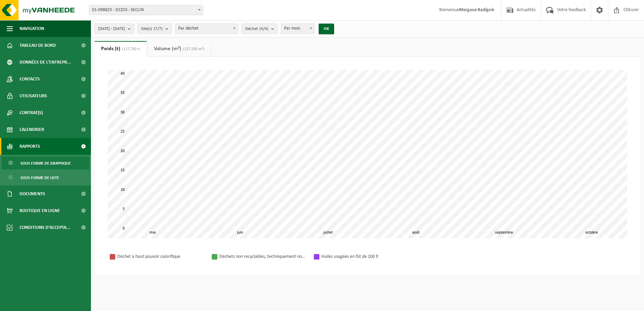 The height and width of the screenshot is (311, 644). I want to click on span: Contacts, so click(30, 79).